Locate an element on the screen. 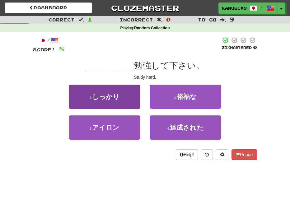  button: 4.達成された is located at coordinates (185, 127).